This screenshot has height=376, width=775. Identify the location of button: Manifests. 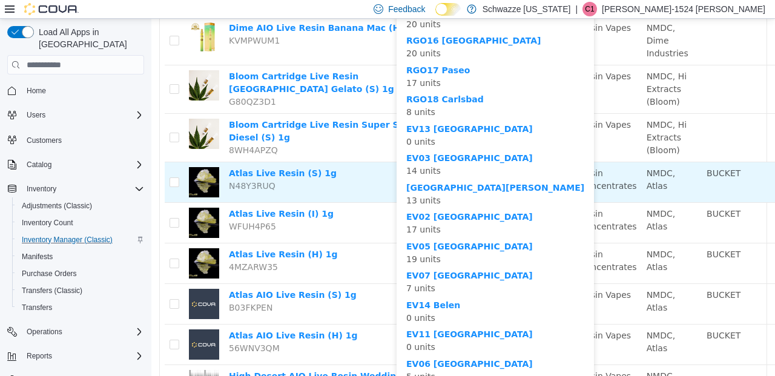
(80, 257).